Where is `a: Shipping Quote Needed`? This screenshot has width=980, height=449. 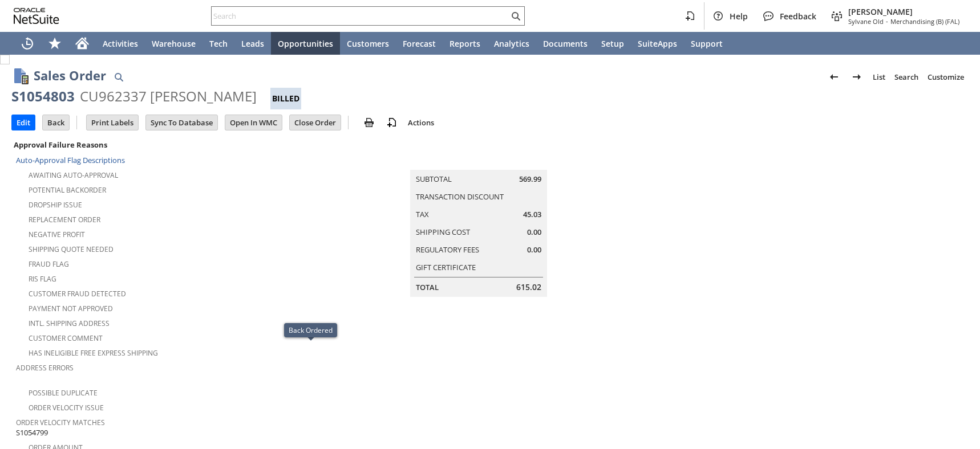
a: Shipping Quote Needed is located at coordinates (71, 250).